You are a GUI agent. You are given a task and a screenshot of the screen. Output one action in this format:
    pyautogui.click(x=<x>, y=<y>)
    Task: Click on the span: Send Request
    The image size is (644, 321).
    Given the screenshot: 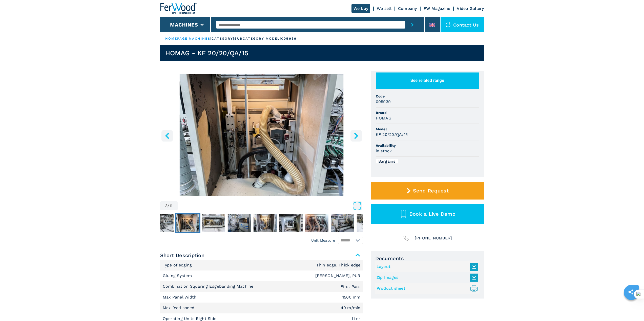 What is the action you would take?
    pyautogui.click(x=431, y=191)
    